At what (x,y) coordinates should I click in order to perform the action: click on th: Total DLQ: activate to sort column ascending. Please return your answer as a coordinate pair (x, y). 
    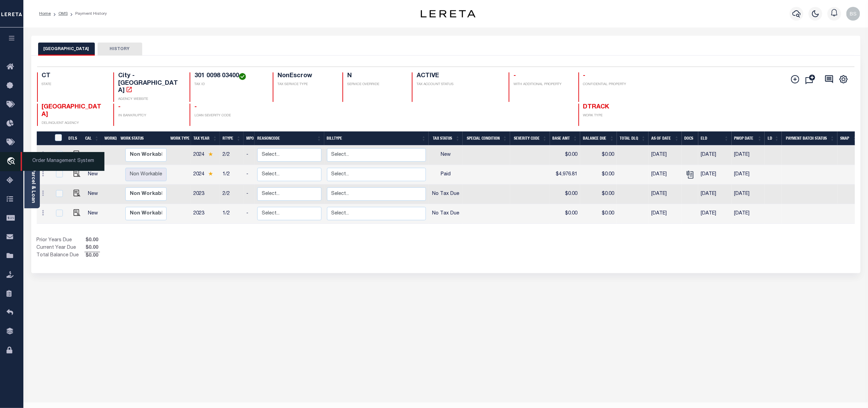
    Looking at the image, I should click on (633, 138).